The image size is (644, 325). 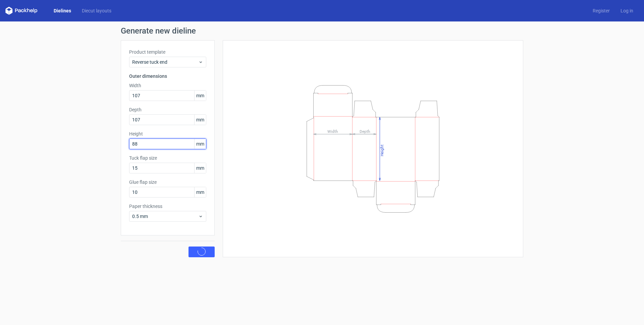 I want to click on label: Depth, so click(x=168, y=110).